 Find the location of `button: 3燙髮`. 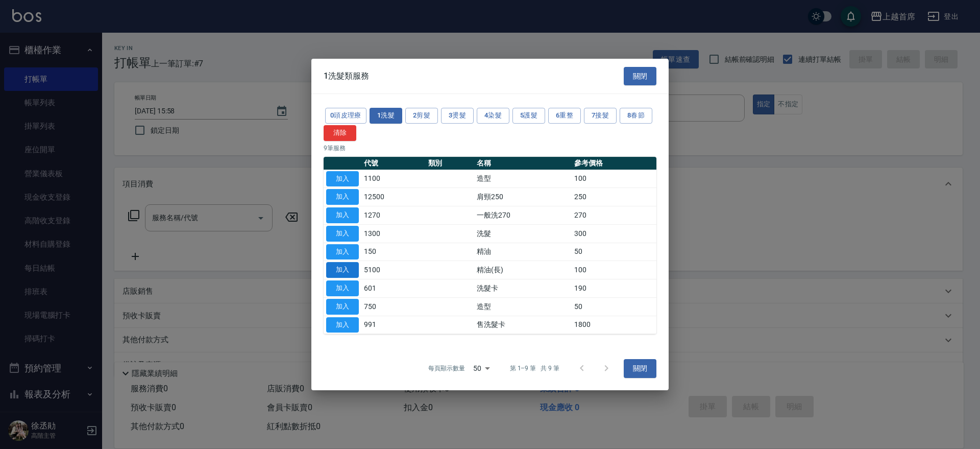

button: 3燙髮 is located at coordinates (458, 115).